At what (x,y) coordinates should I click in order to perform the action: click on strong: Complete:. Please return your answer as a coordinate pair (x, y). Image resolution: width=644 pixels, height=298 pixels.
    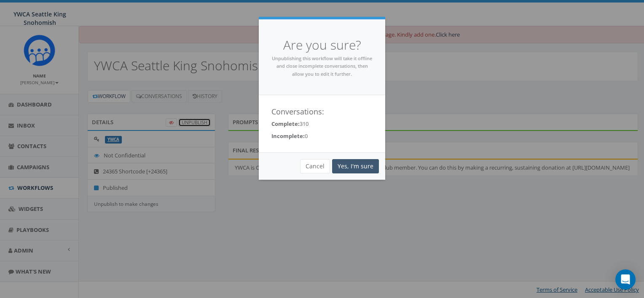
    Looking at the image, I should click on (285, 124).